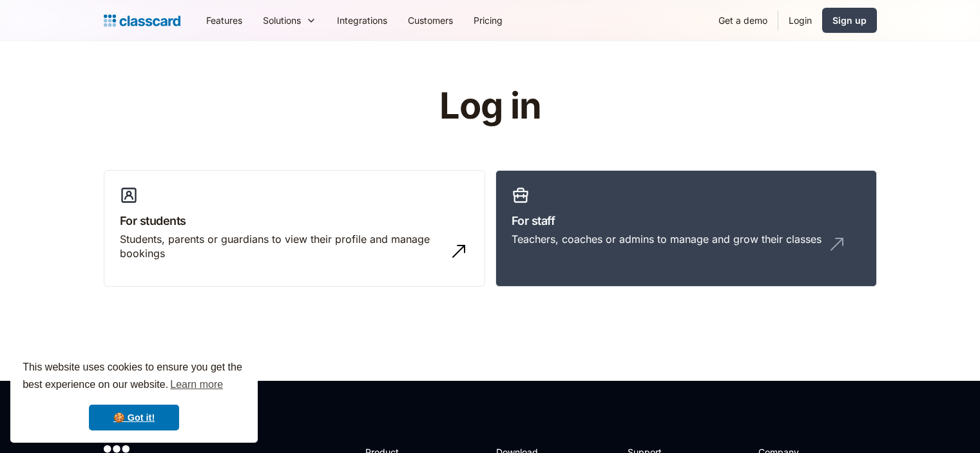 This screenshot has height=453, width=980. Describe the element at coordinates (134, 418) in the screenshot. I see `a: dismiss cookie message` at that location.